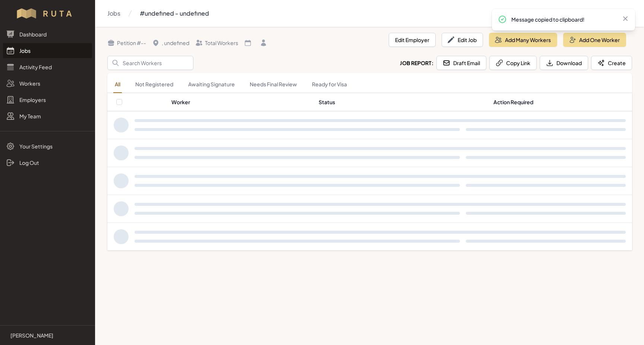  I want to click on a: Employers, so click(48, 100).